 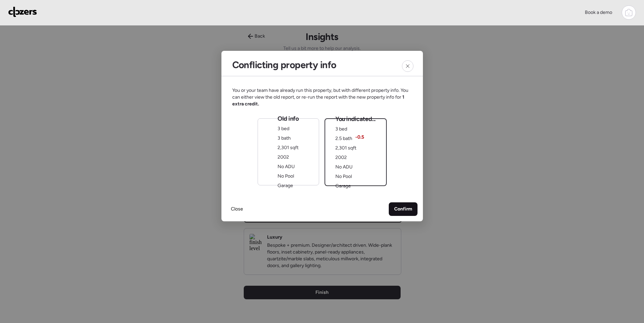 I want to click on span: -0.5, so click(x=360, y=137).